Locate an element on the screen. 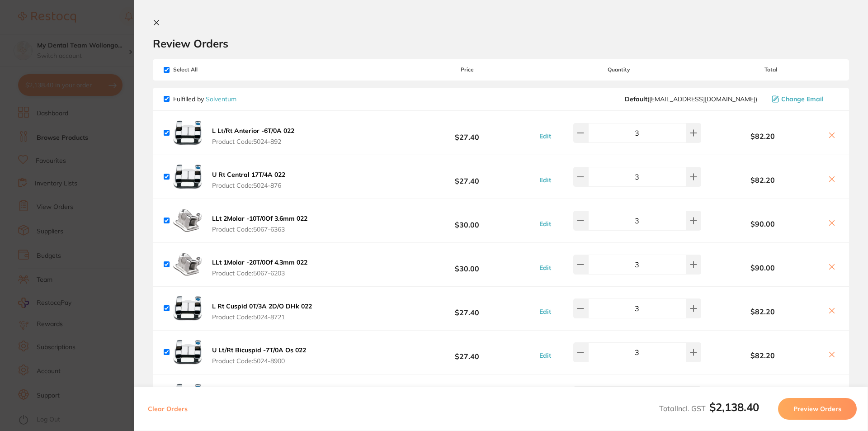 This screenshot has height=431, width=868. p: Fulfilled by is located at coordinates (205, 99).